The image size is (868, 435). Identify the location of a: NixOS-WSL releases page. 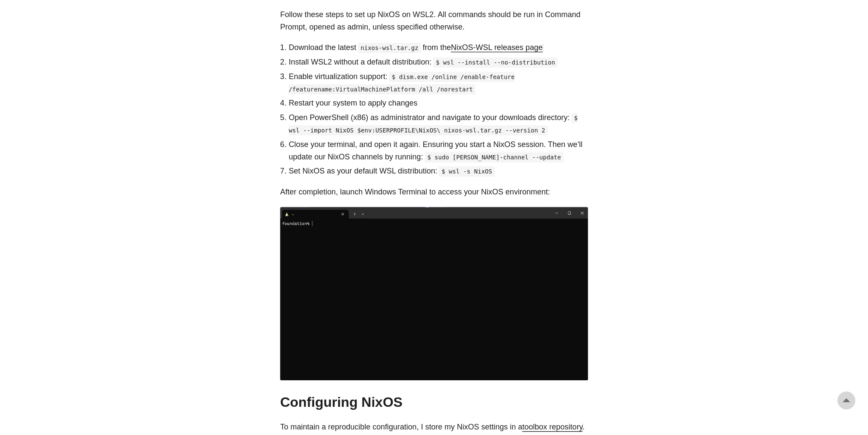
(496, 47).